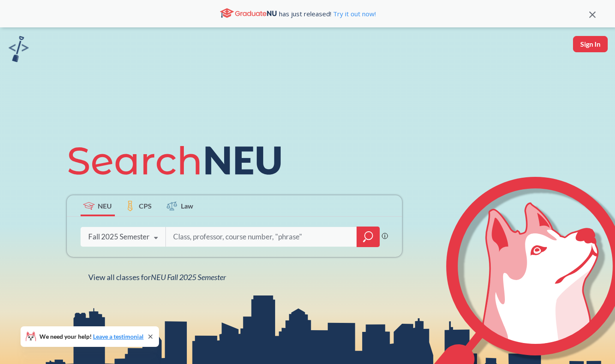 Image resolution: width=615 pixels, height=364 pixels. I want to click on span: NEU Fall 2025 Semester, so click(188, 277).